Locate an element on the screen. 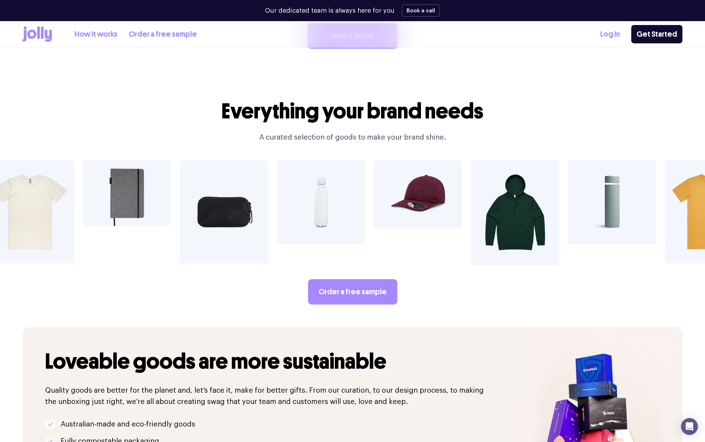 The height and width of the screenshot is (442, 705). h2: Loveable goods are more sustainable is located at coordinates (268, 362).